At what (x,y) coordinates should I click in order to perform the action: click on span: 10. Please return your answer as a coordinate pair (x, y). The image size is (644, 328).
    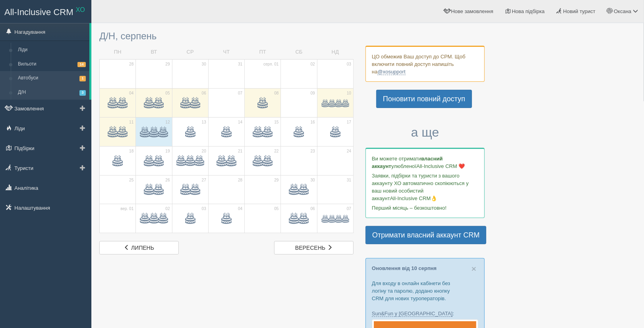
    Looking at the image, I should click on (349, 93).